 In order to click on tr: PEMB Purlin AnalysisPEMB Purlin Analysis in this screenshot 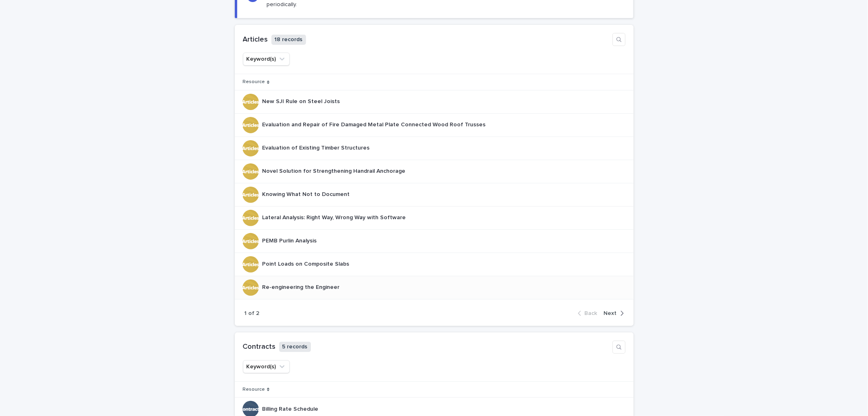, I will do `click(434, 241)`.